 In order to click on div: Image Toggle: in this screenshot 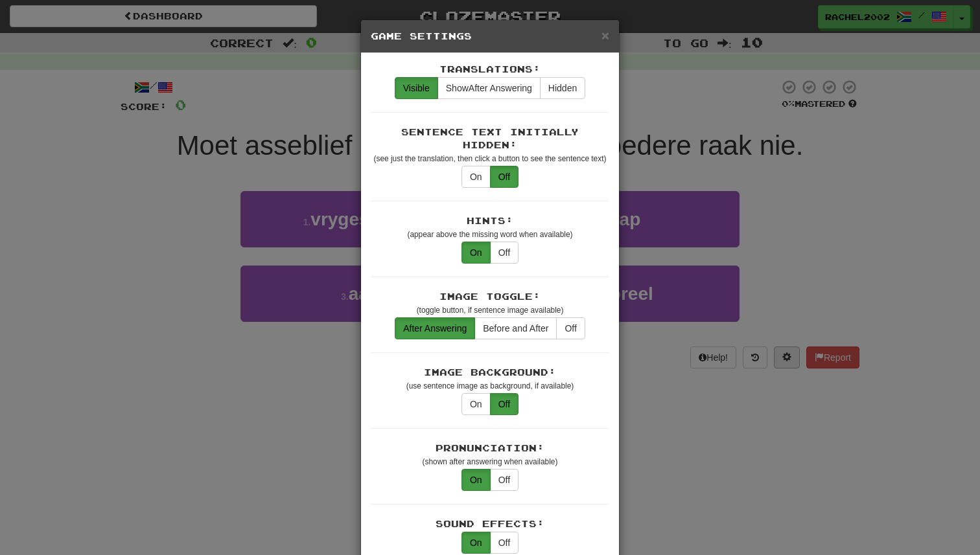, I will do `click(490, 297)`.